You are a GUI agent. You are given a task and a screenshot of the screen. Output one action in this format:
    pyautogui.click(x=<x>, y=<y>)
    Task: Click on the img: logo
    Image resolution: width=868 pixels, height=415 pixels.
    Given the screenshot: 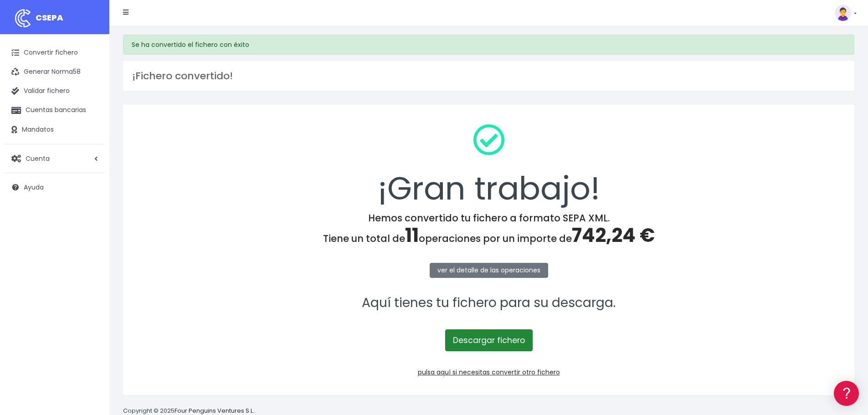 What is the action you would take?
    pyautogui.click(x=23, y=18)
    